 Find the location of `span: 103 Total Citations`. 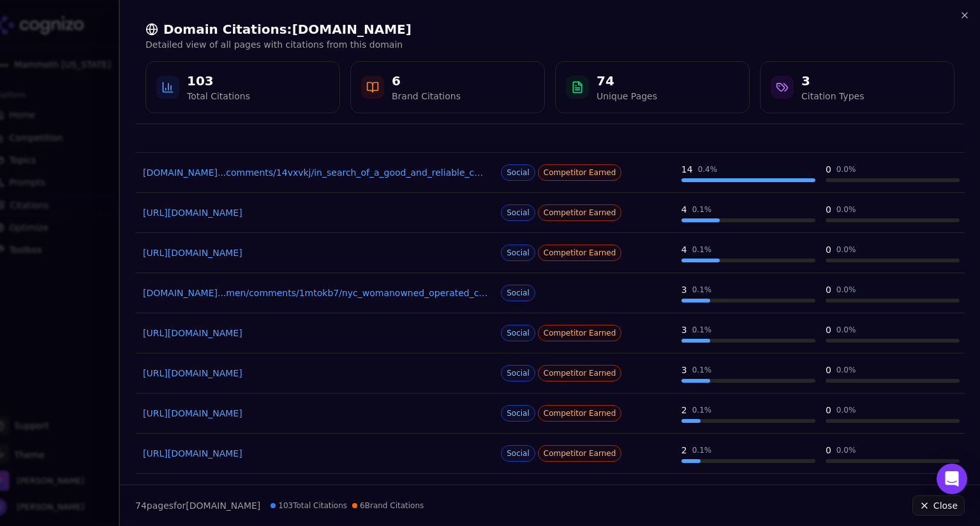

span: 103 Total Citations is located at coordinates (309, 506).